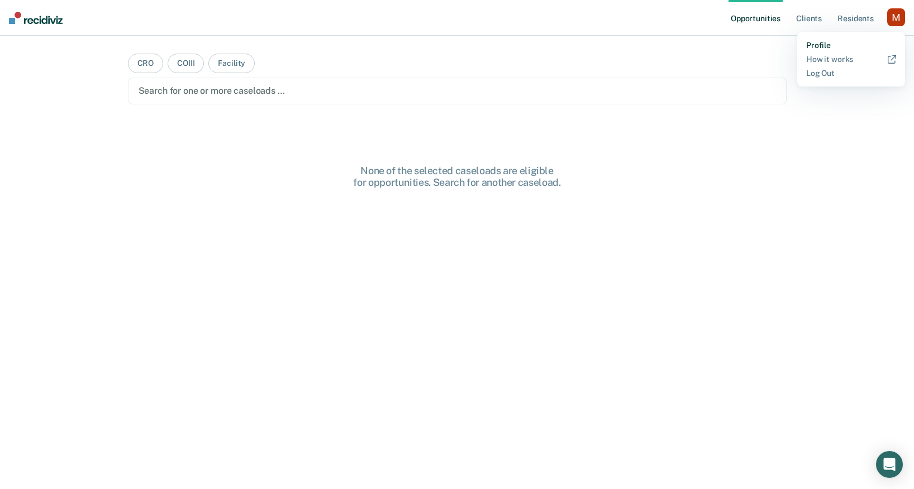 Image resolution: width=914 pixels, height=489 pixels. I want to click on a: How it works, so click(851, 59).